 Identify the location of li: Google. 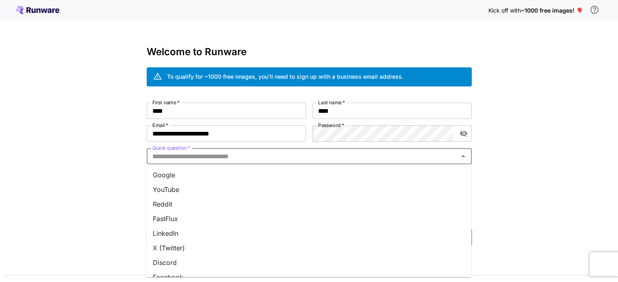
(309, 175).